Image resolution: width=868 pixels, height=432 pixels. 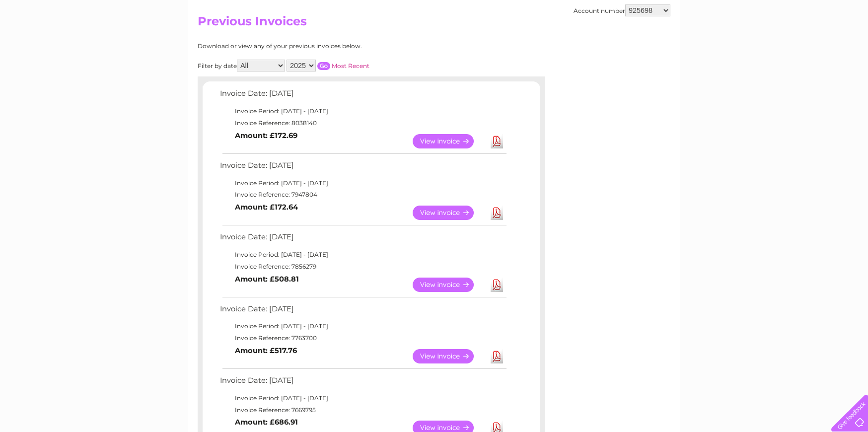 I want to click on img: logo.png, so click(x=55, y=41).